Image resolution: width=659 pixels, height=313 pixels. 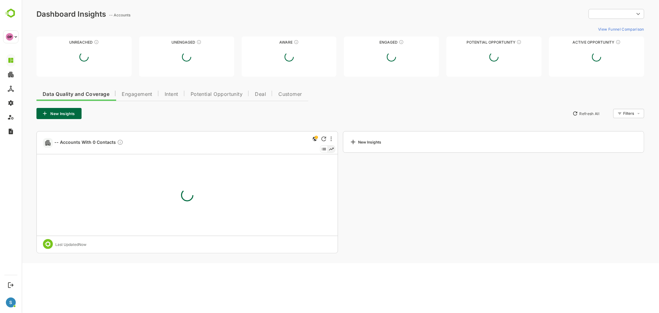 What do you see at coordinates (11, 302) in the screenshot?
I see `div: S` at bounding box center [11, 302].